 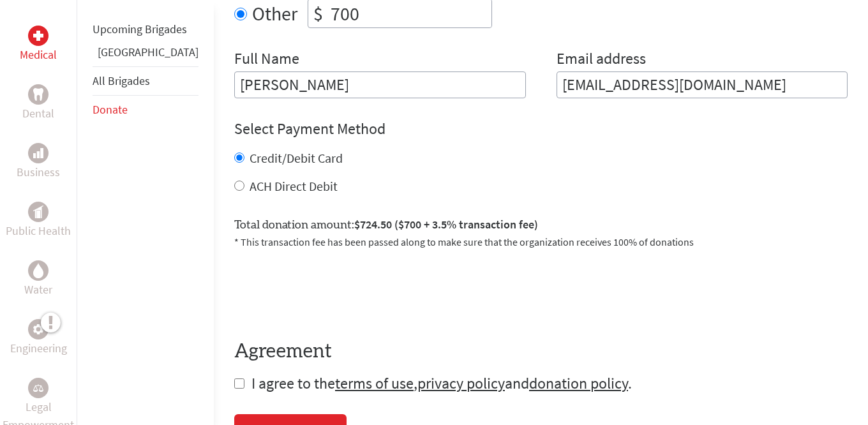 What do you see at coordinates (146, 55) in the screenshot?
I see `li: Panama` at bounding box center [146, 55].